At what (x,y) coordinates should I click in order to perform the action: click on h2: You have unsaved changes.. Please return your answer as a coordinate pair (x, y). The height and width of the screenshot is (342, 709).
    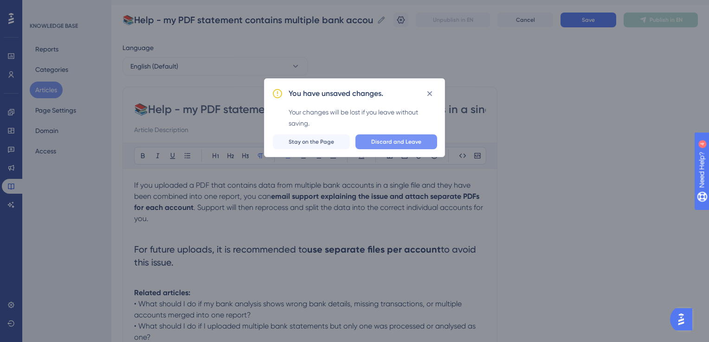
    Looking at the image, I should click on (336, 94).